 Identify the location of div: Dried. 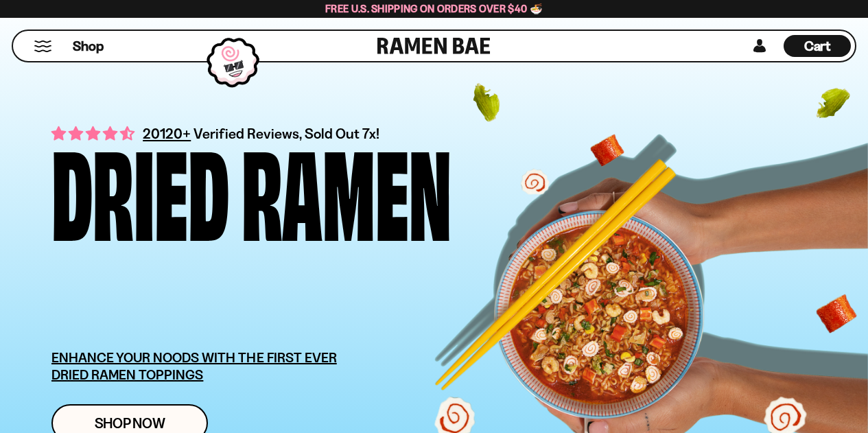
(140, 187).